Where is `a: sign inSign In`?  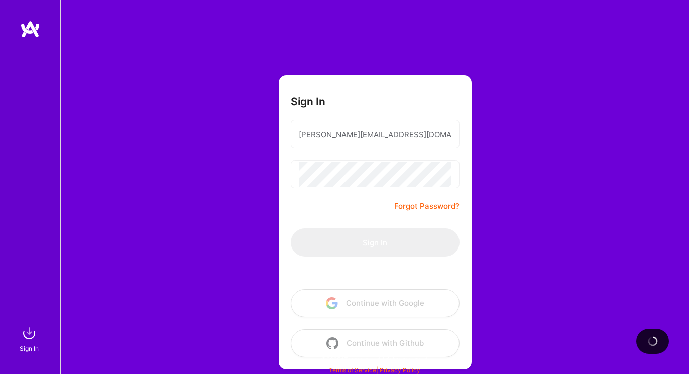 a: sign inSign In is located at coordinates (30, 338).